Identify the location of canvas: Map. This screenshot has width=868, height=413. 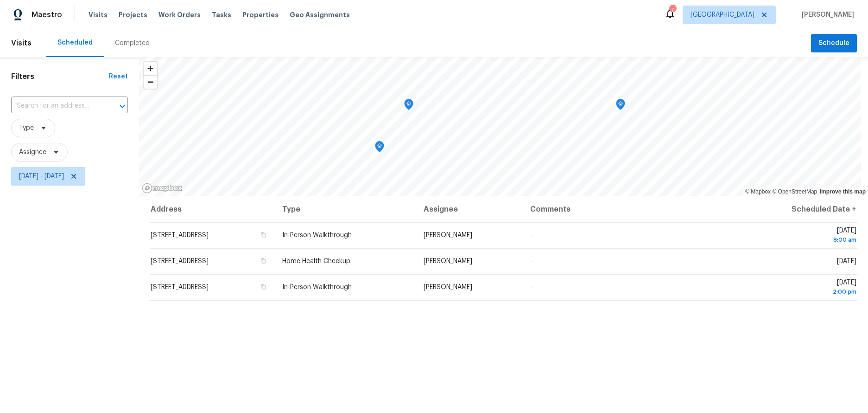
(500, 127).